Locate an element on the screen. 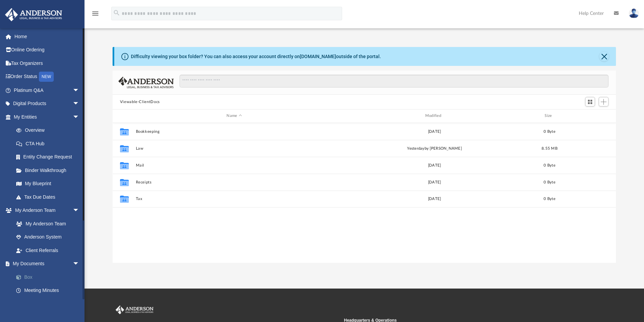 The image size is (644, 322). button: Tax is located at coordinates (234, 199).